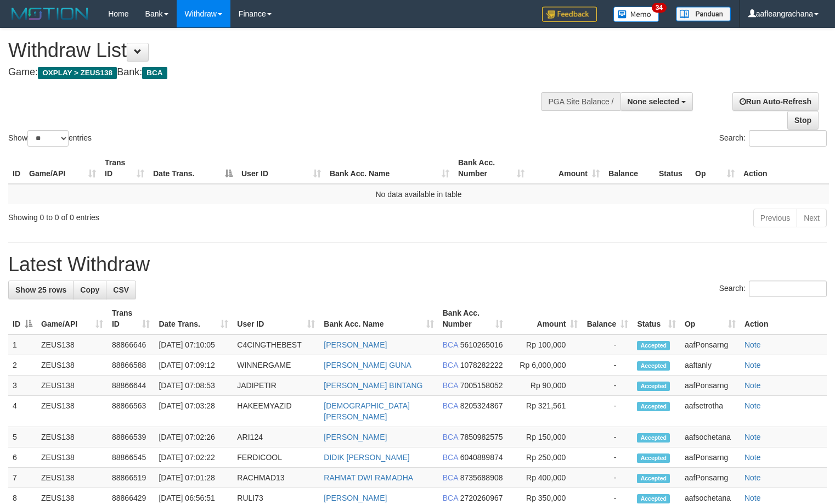 The image size is (835, 504). Describe the element at coordinates (131, 457) in the screenshot. I see `td: 88866545` at that location.